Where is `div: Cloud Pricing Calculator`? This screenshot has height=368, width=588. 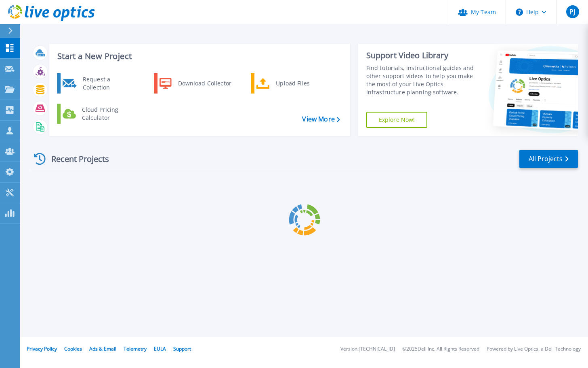 div: Cloud Pricing Calculator is located at coordinates (108, 114).